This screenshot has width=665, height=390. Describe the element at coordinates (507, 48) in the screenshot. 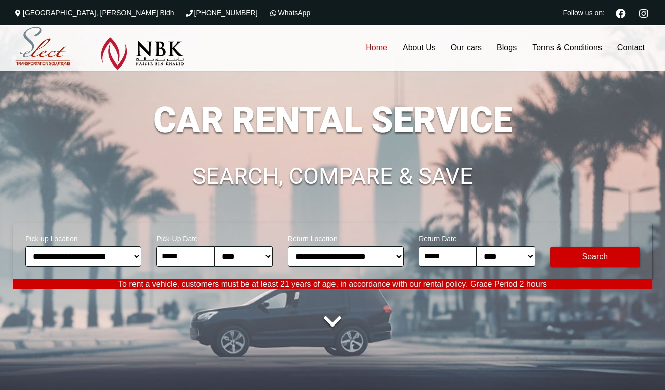

I see `a: Blogs` at that location.